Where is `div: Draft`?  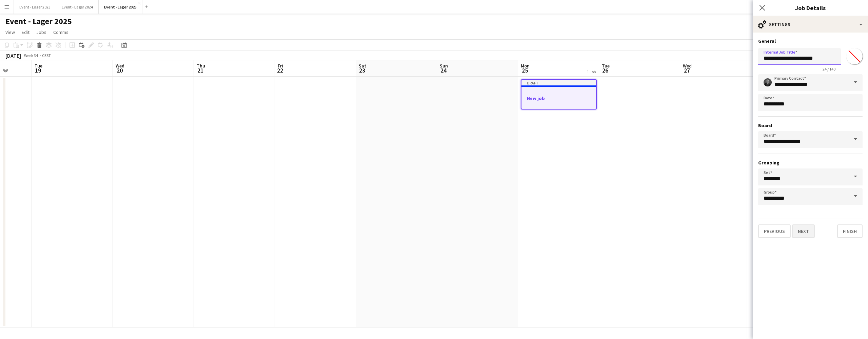 div: Draft is located at coordinates (559, 83).